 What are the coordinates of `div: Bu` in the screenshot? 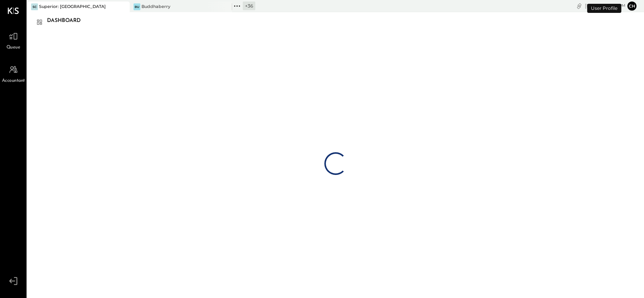 It's located at (137, 7).